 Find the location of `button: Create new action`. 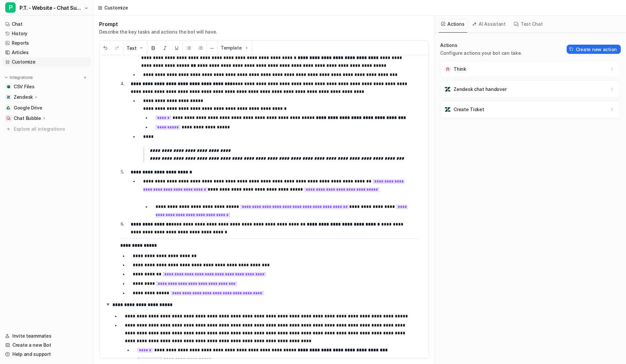

button: Create new action is located at coordinates (594, 49).